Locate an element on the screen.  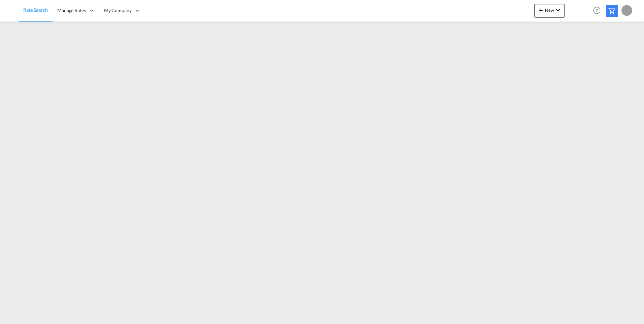
md-icon: icon-plus 400-fg is located at coordinates (541, 10).